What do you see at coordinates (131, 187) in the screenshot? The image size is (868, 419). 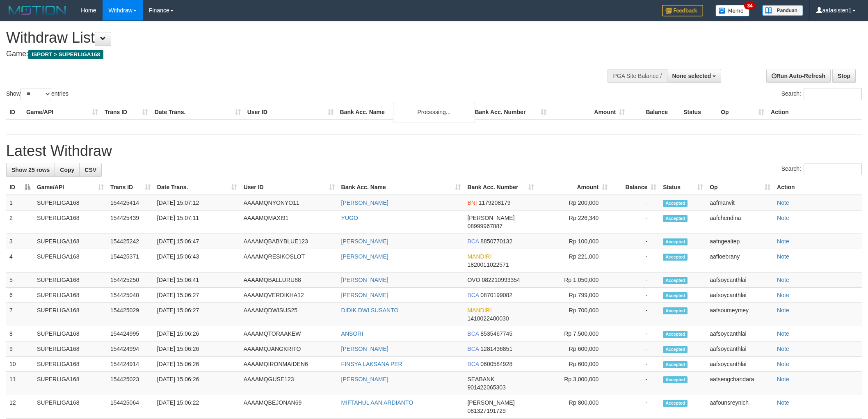 I see `th: Trans ID: activate to sort column ascending` at bounding box center [131, 187].